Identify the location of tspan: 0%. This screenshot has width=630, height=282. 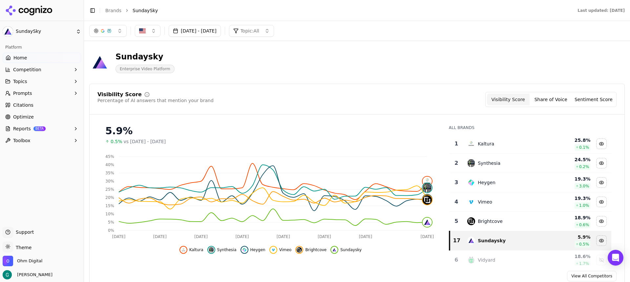
(111, 230).